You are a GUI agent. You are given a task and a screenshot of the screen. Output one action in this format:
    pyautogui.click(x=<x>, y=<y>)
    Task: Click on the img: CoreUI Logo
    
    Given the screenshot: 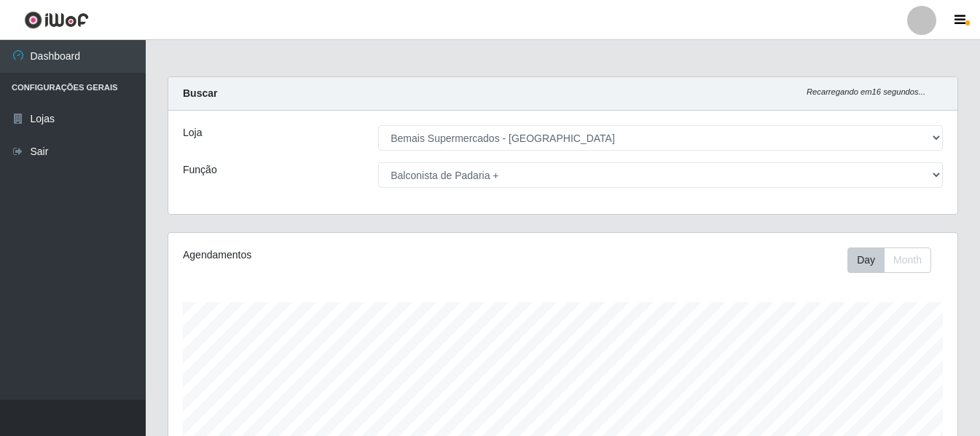 What is the action you would take?
    pyautogui.click(x=56, y=20)
    